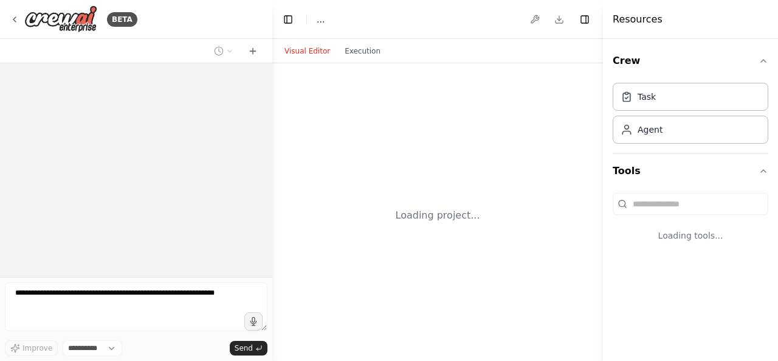  Describe the element at coordinates (691, 235) in the screenshot. I see `div: Loading tools...` at that location.